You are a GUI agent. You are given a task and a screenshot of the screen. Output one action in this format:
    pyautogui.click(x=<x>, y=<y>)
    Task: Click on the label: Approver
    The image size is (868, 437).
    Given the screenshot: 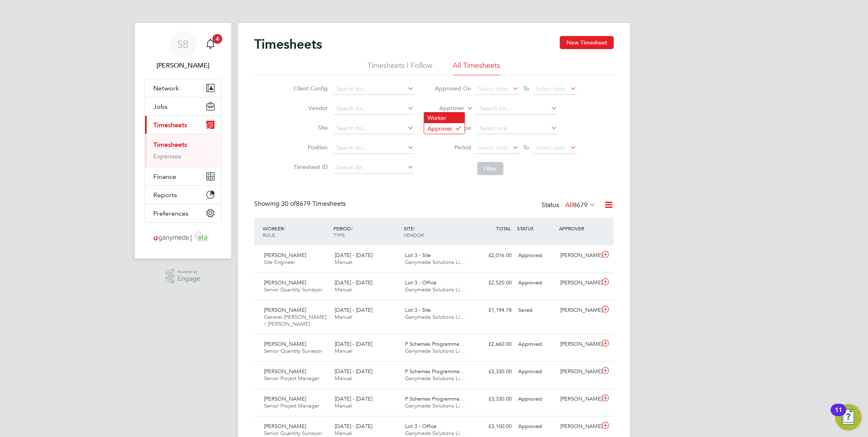 What is the action you would take?
    pyautogui.click(x=447, y=108)
    